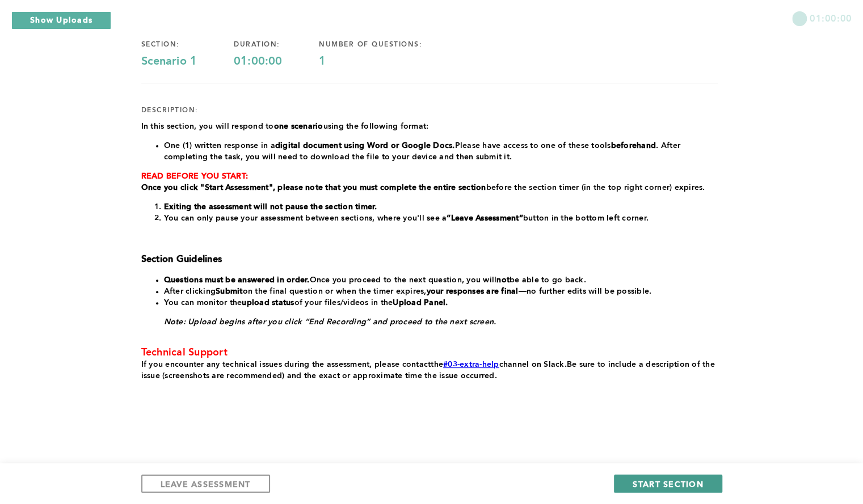  I want to click on strong: READ BEFORE YOU START:, so click(195, 176).